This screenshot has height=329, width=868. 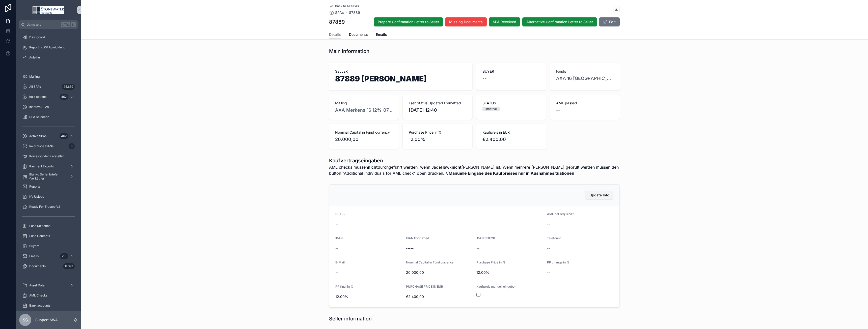 I want to click on button: SPA Received, so click(x=504, y=22).